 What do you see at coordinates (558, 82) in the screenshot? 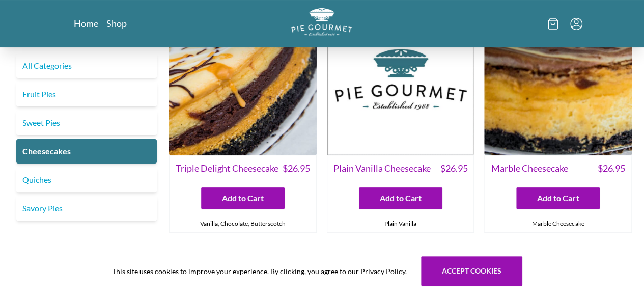
I see `img: Marble Cheesecake` at bounding box center [558, 82].